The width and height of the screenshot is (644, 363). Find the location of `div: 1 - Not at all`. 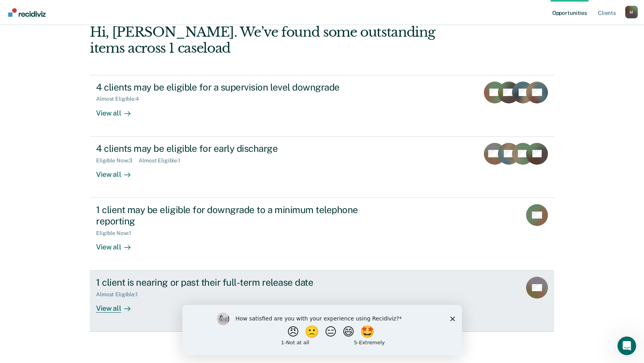

div: 1 - Not at all is located at coordinates (89, 37).